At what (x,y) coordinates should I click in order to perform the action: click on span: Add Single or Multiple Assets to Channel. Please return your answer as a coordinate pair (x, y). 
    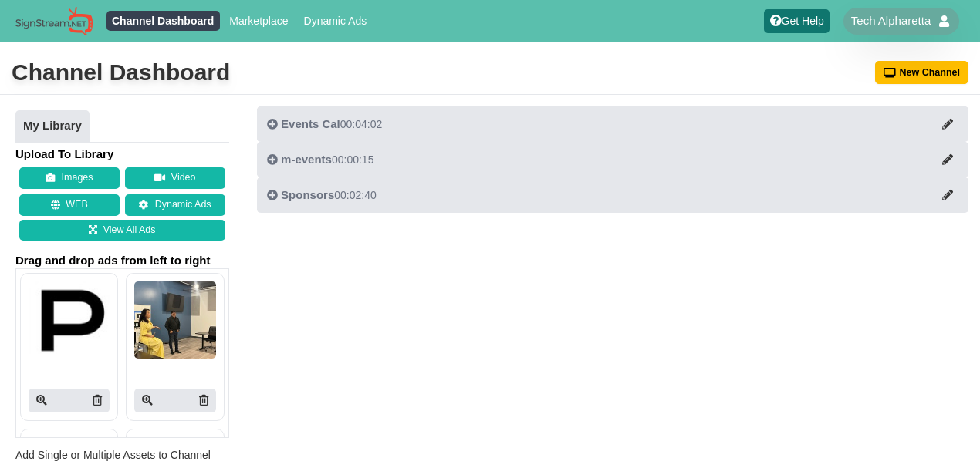
    Looking at the image, I should click on (113, 456).